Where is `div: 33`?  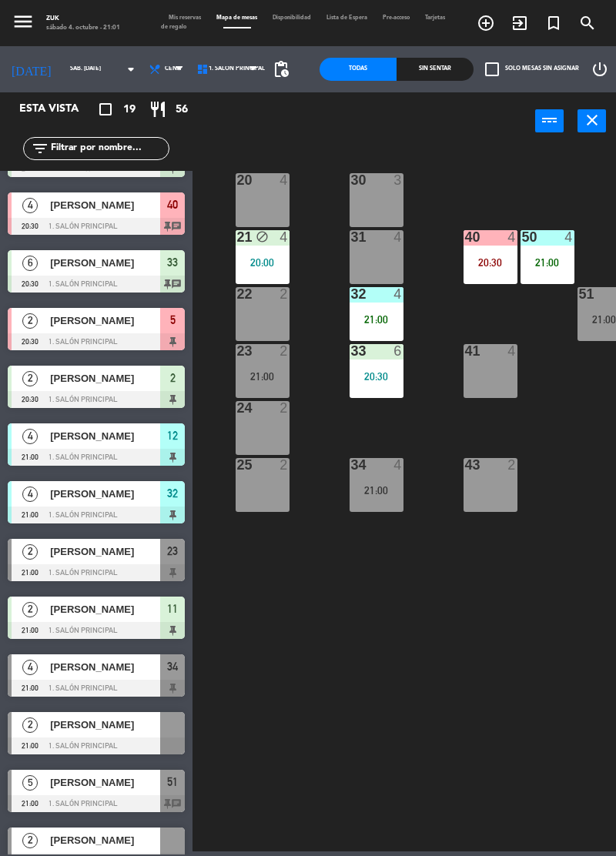 div: 33 is located at coordinates (351, 351).